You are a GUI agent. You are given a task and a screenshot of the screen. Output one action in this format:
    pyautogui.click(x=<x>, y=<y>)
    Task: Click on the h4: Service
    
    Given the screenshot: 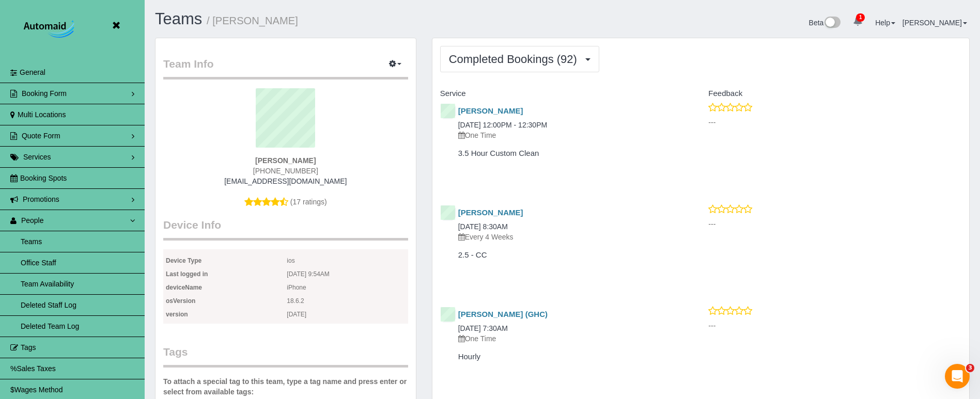 What is the action you would take?
    pyautogui.click(x=567, y=94)
    